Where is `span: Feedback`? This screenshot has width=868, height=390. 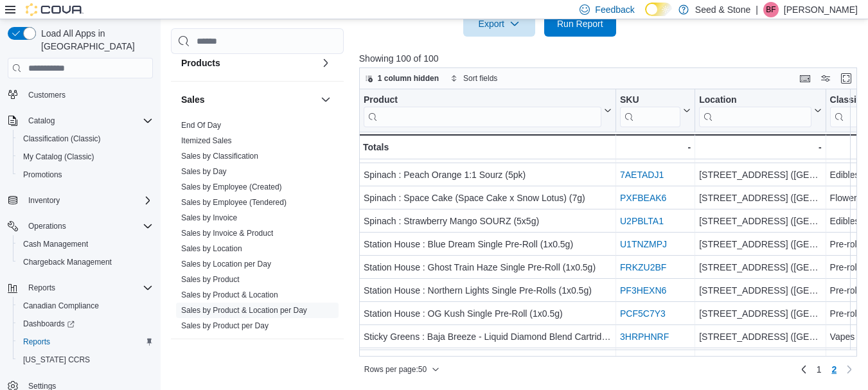 span: Feedback is located at coordinates (614, 9).